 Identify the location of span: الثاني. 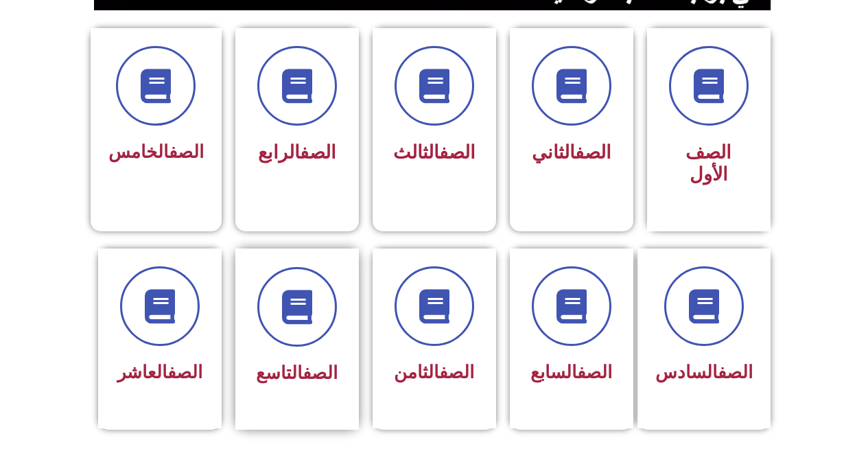
(572, 152).